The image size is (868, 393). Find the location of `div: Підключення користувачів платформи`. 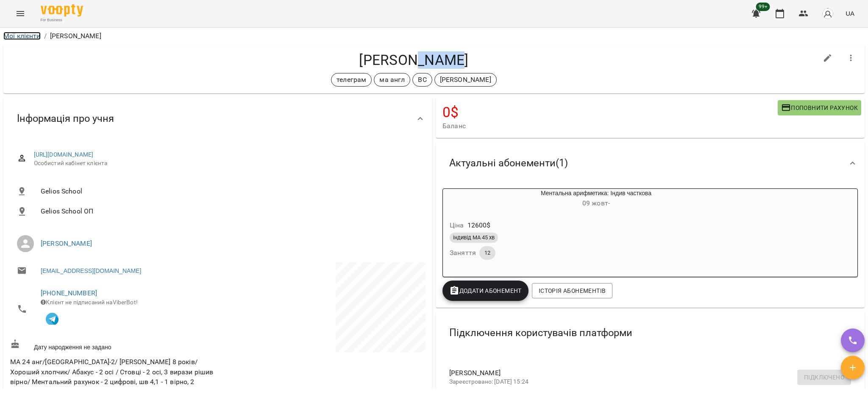

div: Підключення користувачів платформи is located at coordinates (650, 332).